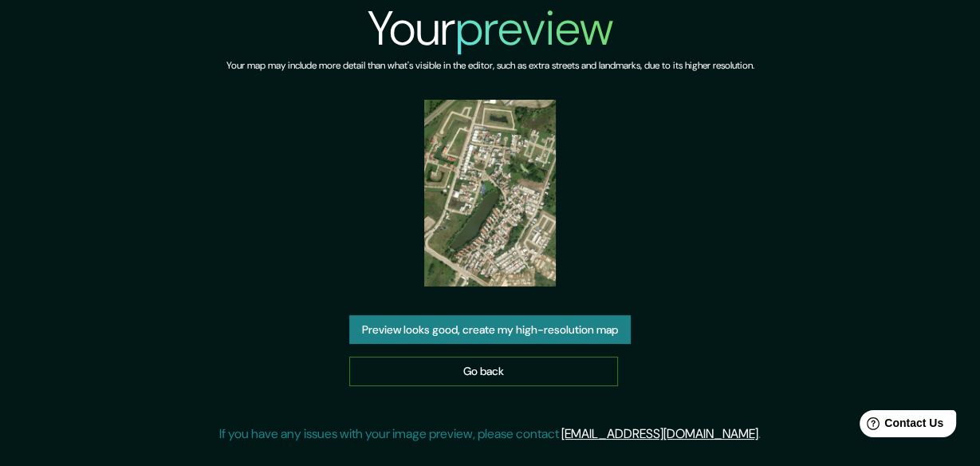 The width and height of the screenshot is (980, 466). I want to click on a: Go back, so click(483, 370).